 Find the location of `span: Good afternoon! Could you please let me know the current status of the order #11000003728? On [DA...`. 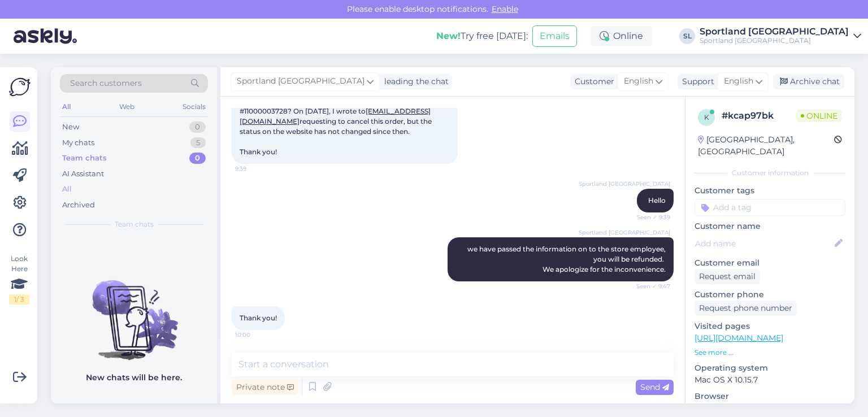

span: Good afternoon! Could you please let me know the current status of the order #11000003728? On [DA... is located at coordinates (343, 121).